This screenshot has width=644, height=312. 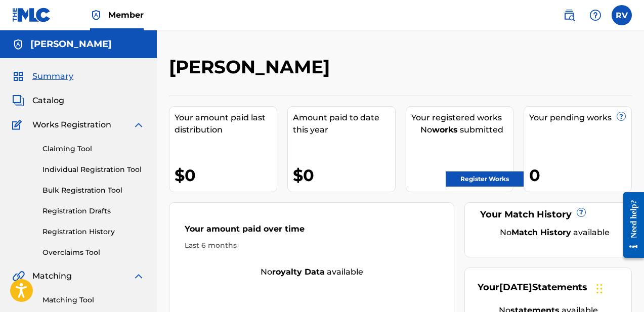 What do you see at coordinates (31, 14) in the screenshot?
I see `img: MLC Logo` at bounding box center [31, 14].